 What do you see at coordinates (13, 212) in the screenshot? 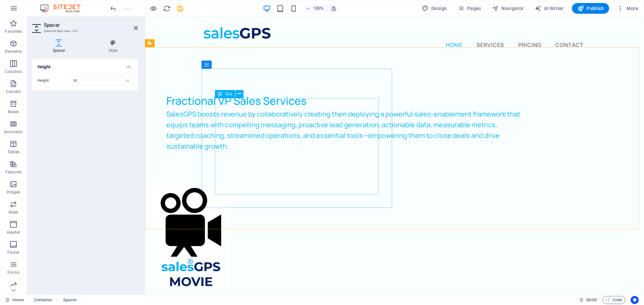
I see `p: Slider` at bounding box center [13, 212].